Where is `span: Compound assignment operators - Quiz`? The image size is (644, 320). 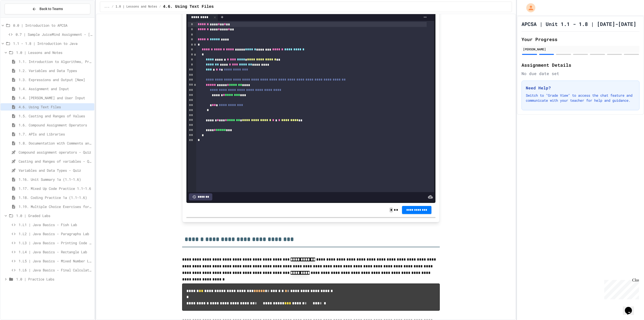 span: Compound assignment operators - Quiz is located at coordinates (55, 152).